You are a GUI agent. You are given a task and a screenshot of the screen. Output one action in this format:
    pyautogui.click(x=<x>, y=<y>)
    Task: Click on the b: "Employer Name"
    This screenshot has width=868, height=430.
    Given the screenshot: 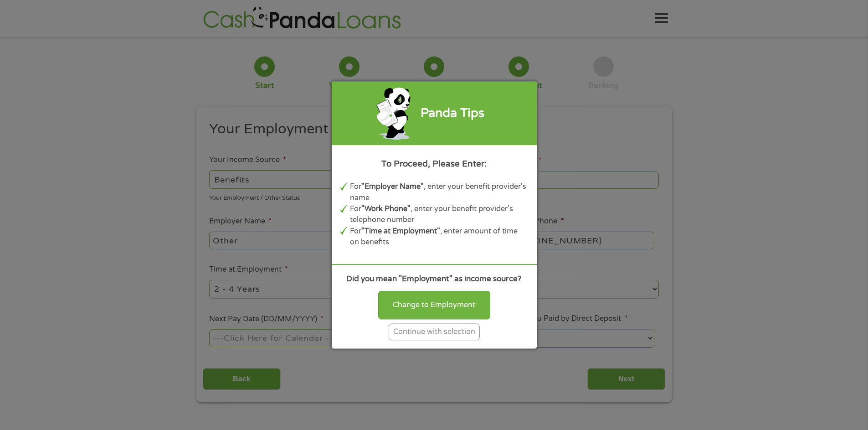 What is the action you would take?
    pyautogui.click(x=392, y=187)
    